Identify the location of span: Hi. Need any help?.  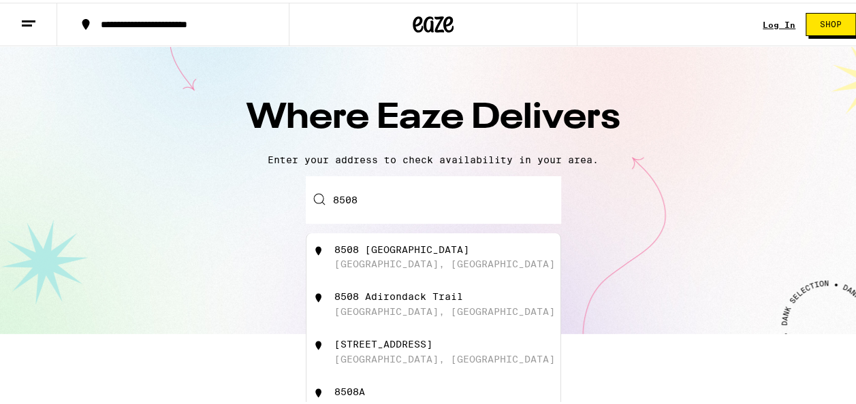
(53, 15).